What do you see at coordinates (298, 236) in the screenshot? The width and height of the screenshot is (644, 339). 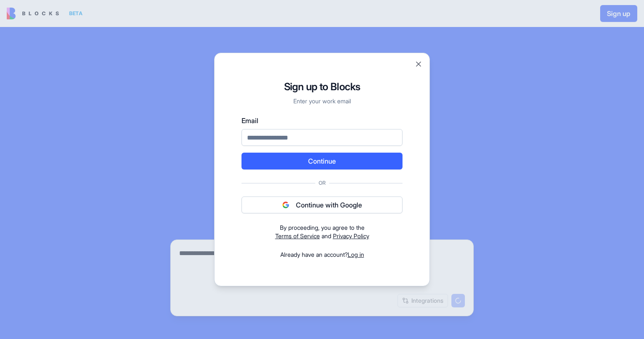 I see `a: Terms of Service` at bounding box center [298, 236].